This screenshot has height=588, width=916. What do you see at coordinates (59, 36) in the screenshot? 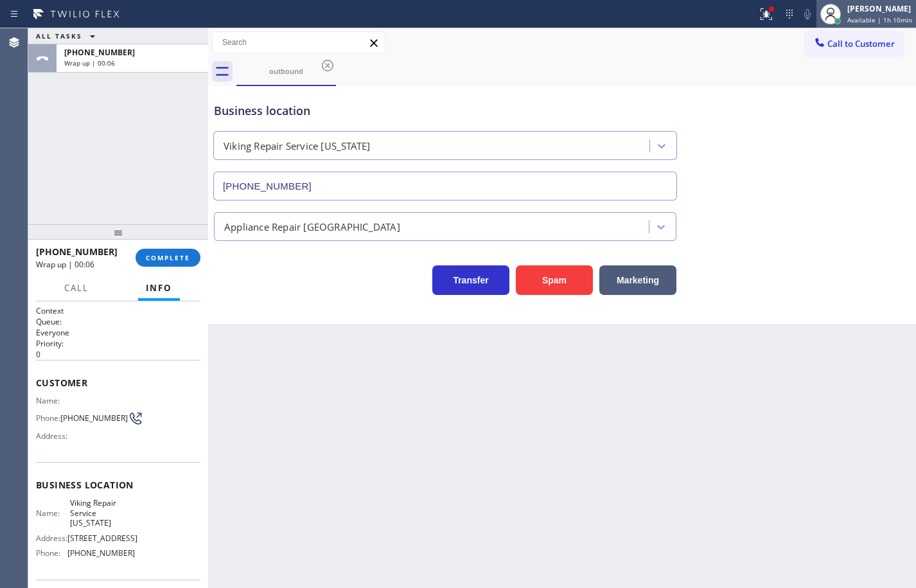
I see `span: ALL TASKS` at bounding box center [59, 36].